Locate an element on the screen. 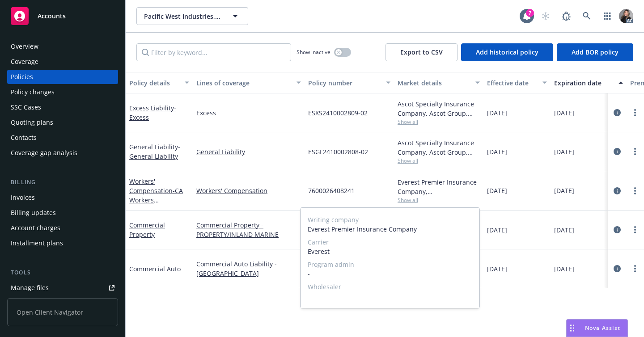  div: Drag to move is located at coordinates (572, 328).